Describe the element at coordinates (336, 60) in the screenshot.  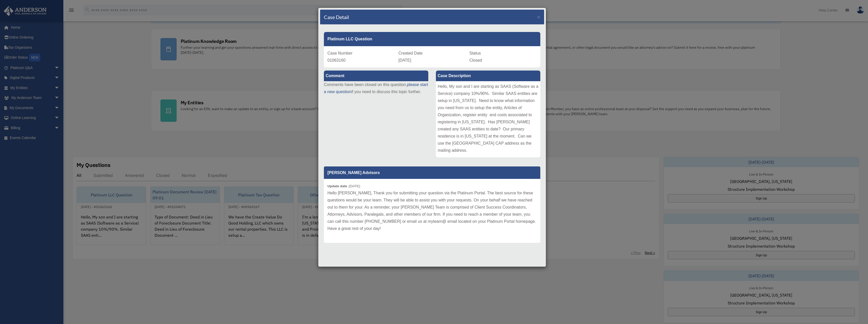
I see `span: 01063160` at that location.